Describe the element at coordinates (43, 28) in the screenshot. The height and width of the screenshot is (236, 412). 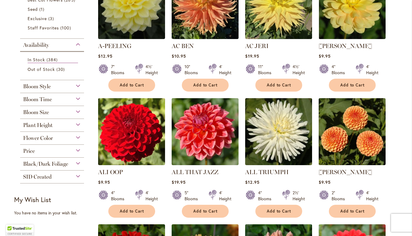
I see `span: Staff Favorites` at that location.